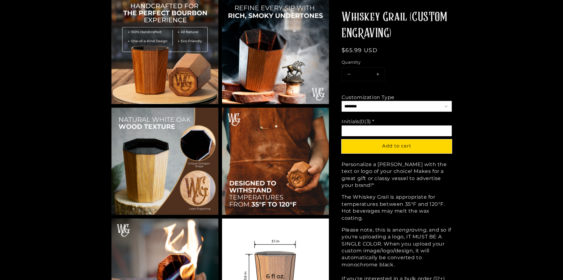 The width and height of the screenshot is (563, 280). What do you see at coordinates (397, 62) in the screenshot?
I see `label: Quantity` at bounding box center [397, 62].